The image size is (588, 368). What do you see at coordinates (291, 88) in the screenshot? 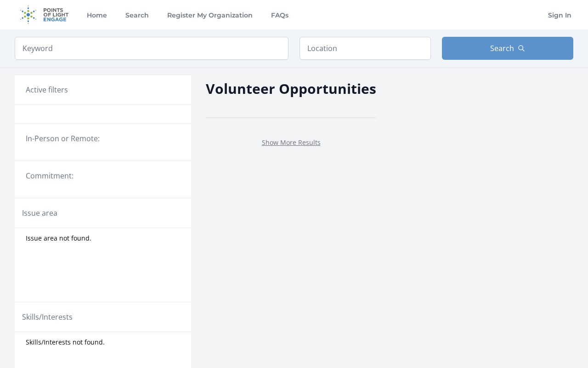
I see `h2: Volunteer Opportunities` at bounding box center [291, 88].